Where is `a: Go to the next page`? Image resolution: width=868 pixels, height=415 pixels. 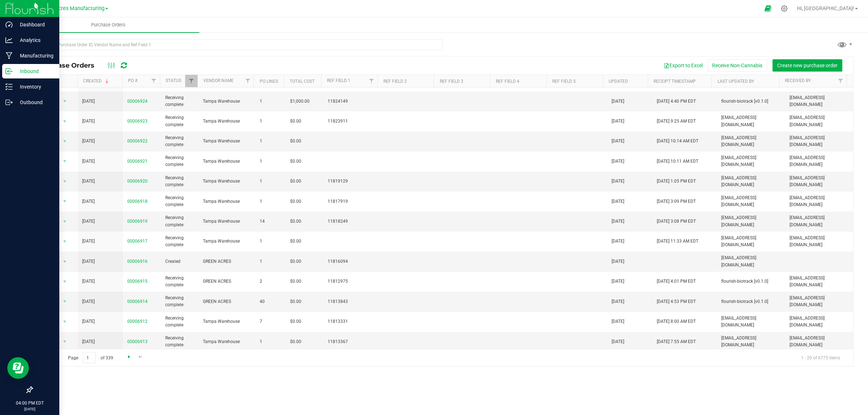 a: Go to the next page is located at coordinates (129, 357).